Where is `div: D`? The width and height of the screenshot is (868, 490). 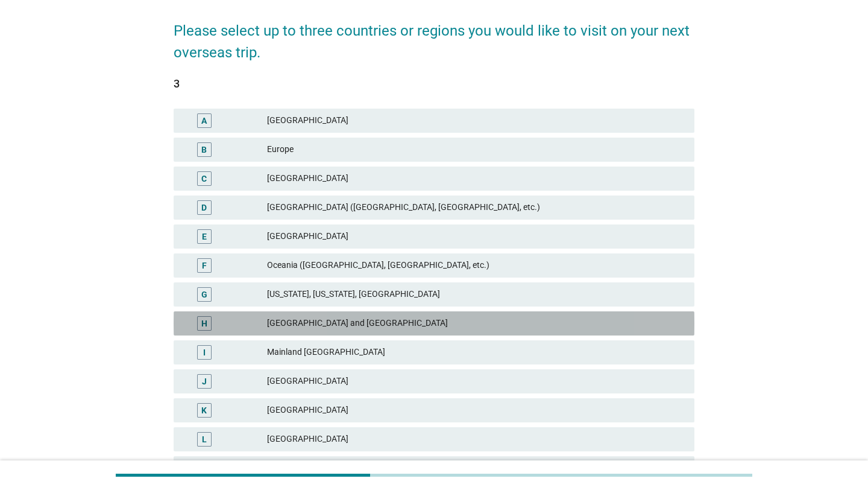
div: D is located at coordinates (204, 207).